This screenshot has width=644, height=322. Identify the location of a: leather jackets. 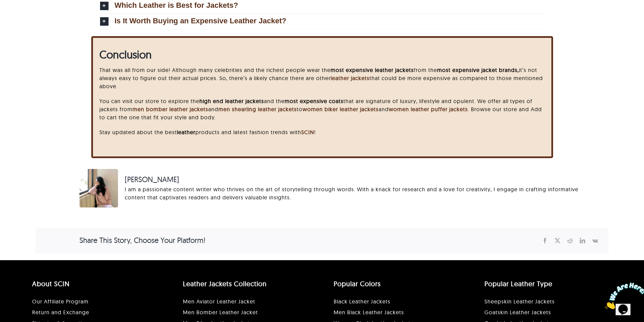
(350, 78).